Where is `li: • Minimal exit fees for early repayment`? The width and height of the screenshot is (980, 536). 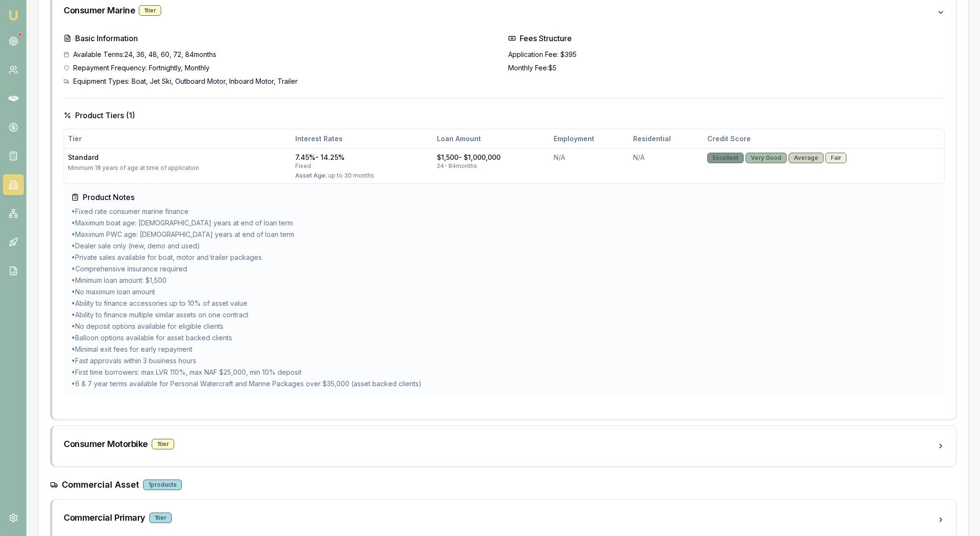 li: • Minimal exit fees for early repayment is located at coordinates (504, 349).